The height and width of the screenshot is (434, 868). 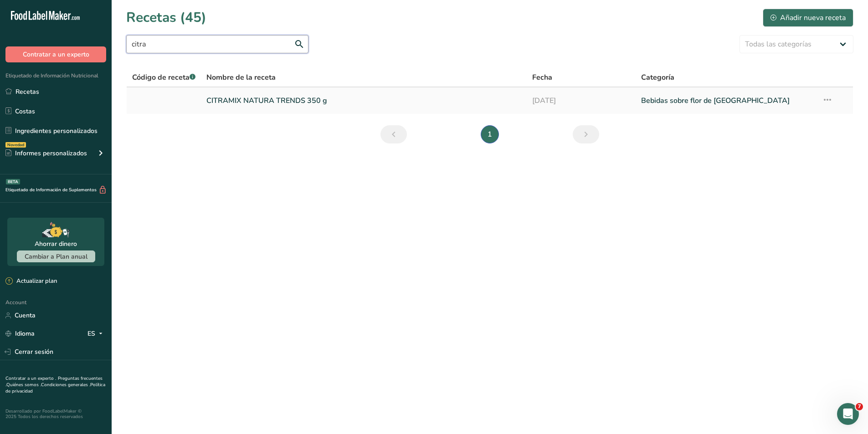 I want to click on a: Siguiente página, so click(x=586, y=134).